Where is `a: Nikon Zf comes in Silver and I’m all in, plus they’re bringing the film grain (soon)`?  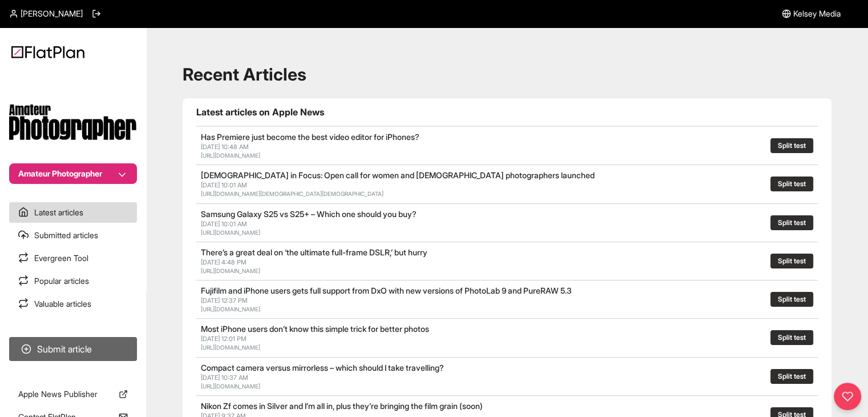 a: Nikon Zf comes in Silver and I’m all in, plus they’re bringing the film grain (soon) is located at coordinates (342, 405).